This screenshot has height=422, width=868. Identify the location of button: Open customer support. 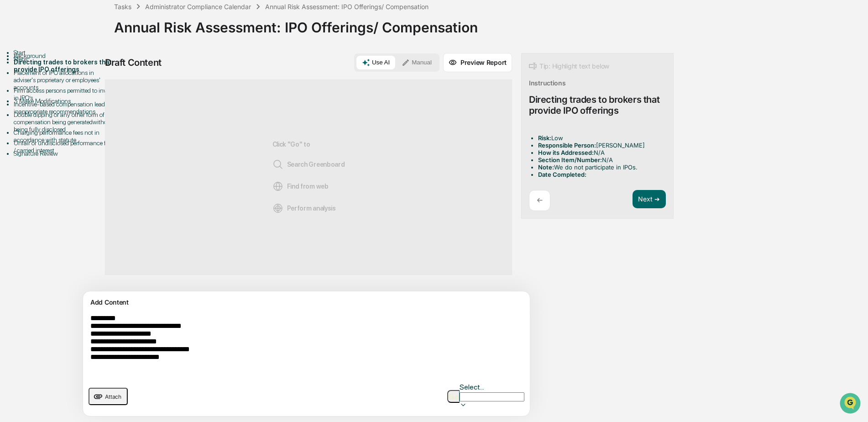
(11, 12).